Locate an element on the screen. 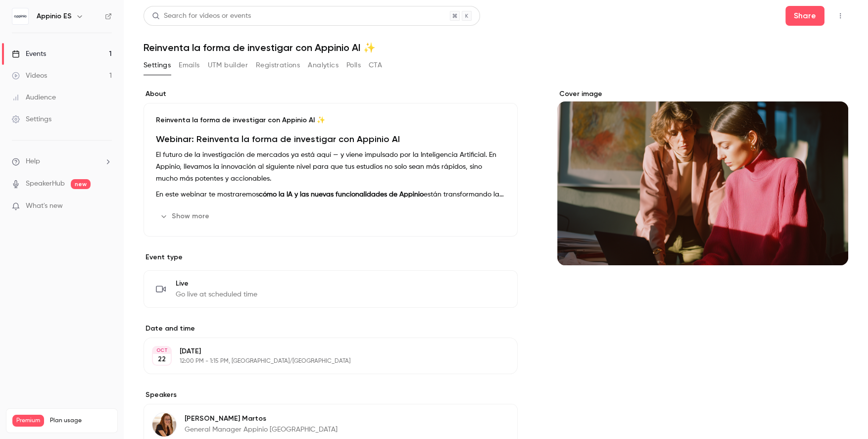 Image resolution: width=868 pixels, height=439 pixels. label: Cover image is located at coordinates (703, 94).